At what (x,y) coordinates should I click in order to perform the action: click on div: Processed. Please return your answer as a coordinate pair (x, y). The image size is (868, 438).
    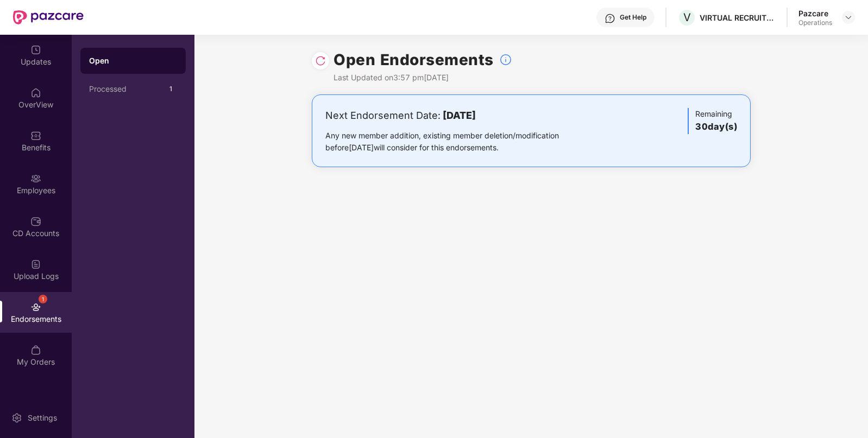
    Looking at the image, I should click on (127, 89).